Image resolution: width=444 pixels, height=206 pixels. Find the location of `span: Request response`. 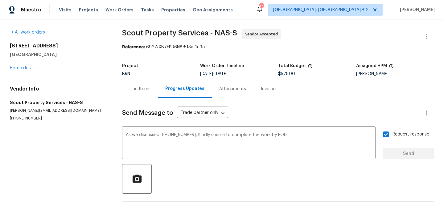

span: Request response is located at coordinates (411, 134).